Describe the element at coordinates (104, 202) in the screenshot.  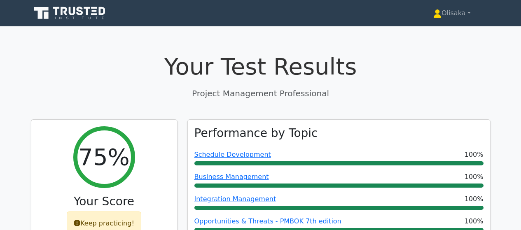
I see `h3: Your Score` at that location.